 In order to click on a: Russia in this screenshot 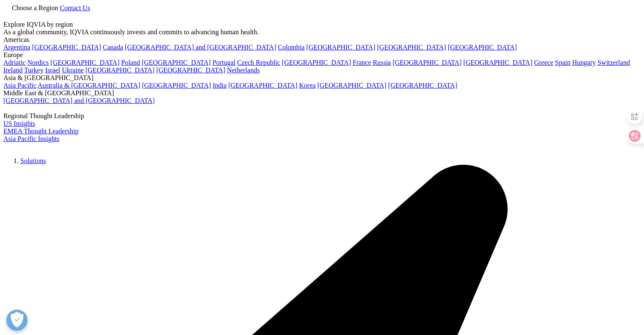, I will do `click(382, 62)`.